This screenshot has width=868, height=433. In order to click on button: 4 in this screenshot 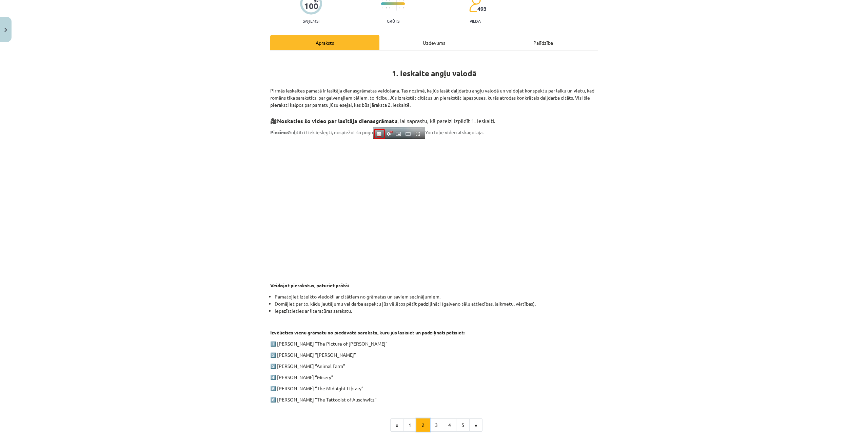, I will do `click(450, 426)`.